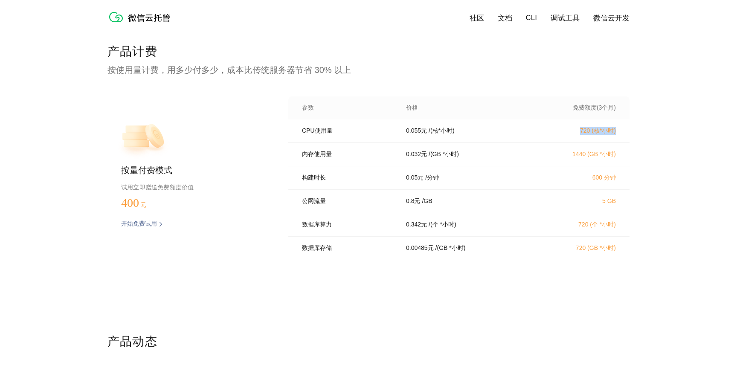 The width and height of the screenshot is (737, 377). What do you see at coordinates (191, 171) in the screenshot?
I see `p: 按量付费模式` at bounding box center [191, 171].